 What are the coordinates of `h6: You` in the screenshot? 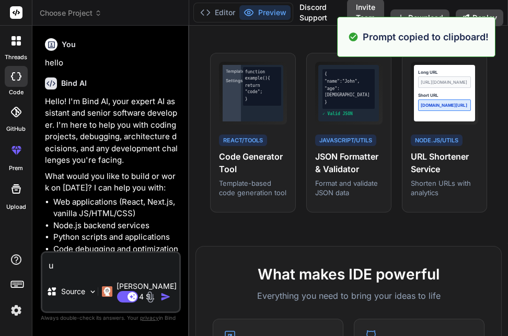 It's located at (69, 44).